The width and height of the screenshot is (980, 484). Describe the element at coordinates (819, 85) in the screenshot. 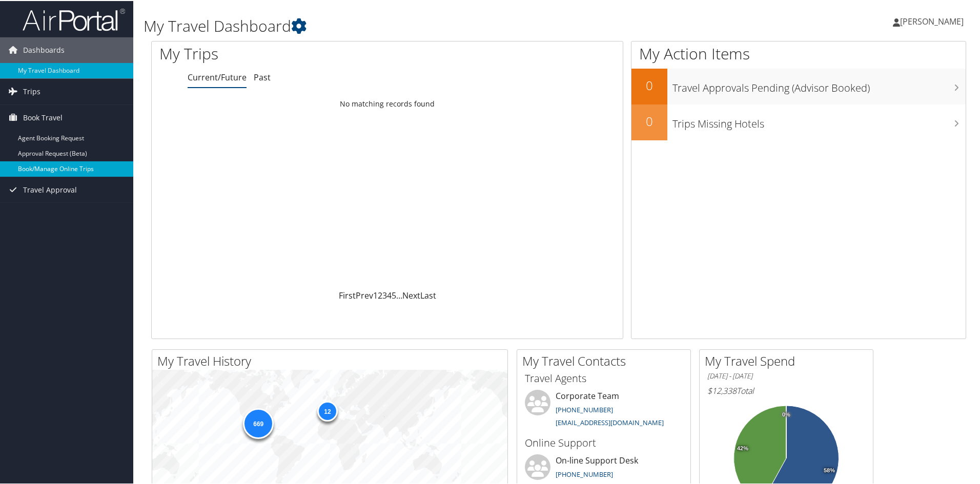

I see `h3: Travel Approvals Pending (Advisor Booked)` at that location.